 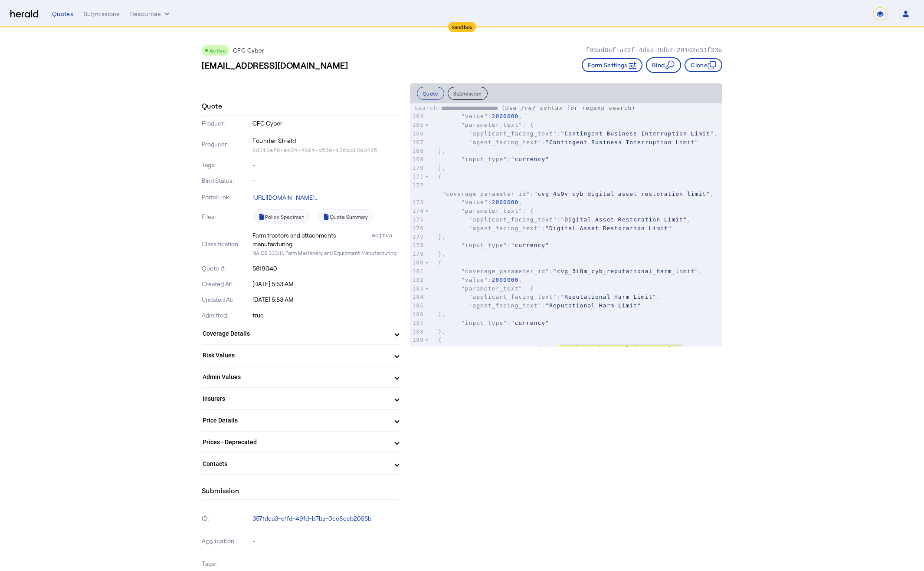 I want to click on div: 182, so click(x=418, y=280).